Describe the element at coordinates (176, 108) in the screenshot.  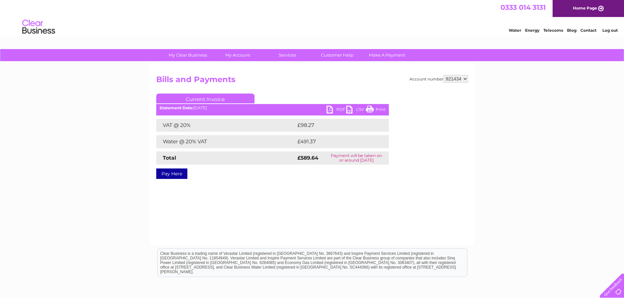
I see `b: Statement Date:` at that location.